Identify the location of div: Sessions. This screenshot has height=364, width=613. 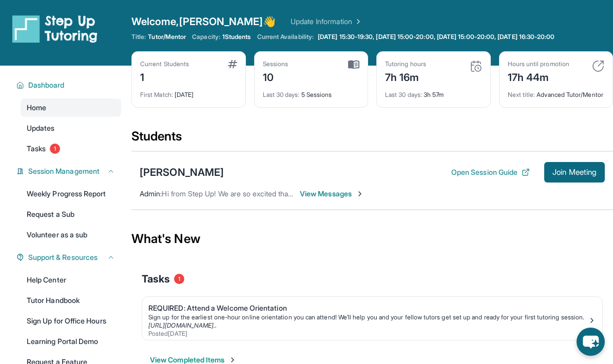
(276, 64).